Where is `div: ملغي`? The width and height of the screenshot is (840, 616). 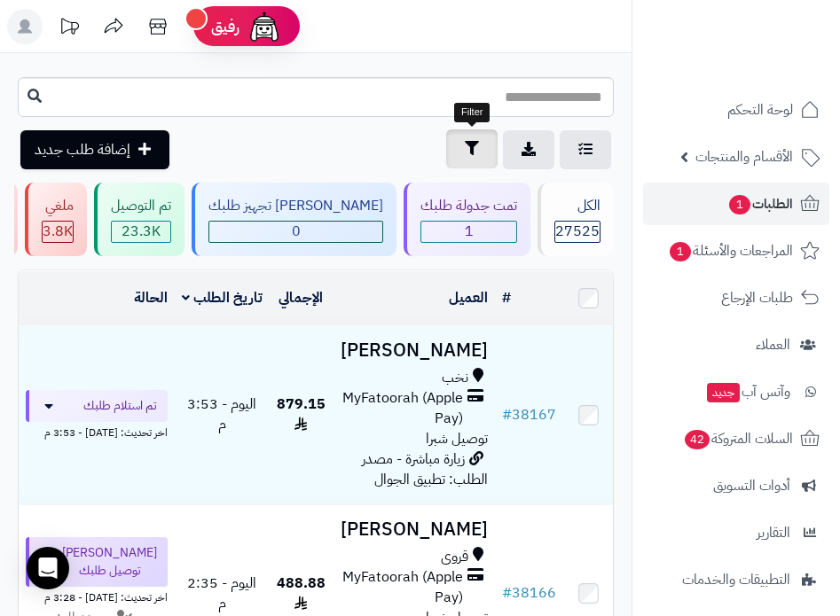
div: ملغي is located at coordinates (57, 205).